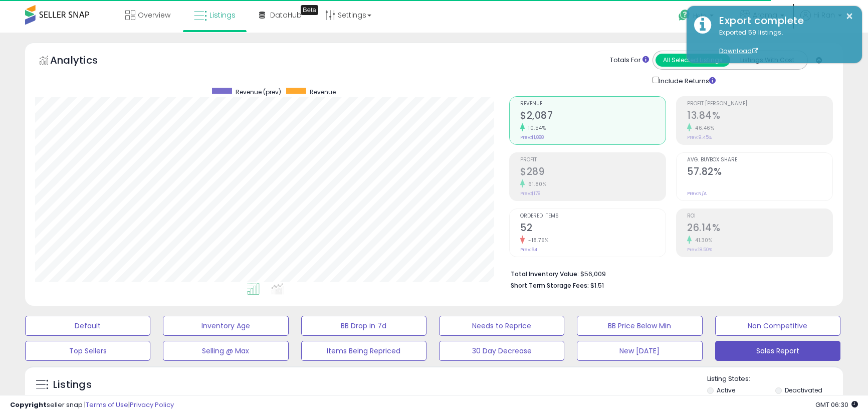  I want to click on small: -18.75%, so click(537, 240).